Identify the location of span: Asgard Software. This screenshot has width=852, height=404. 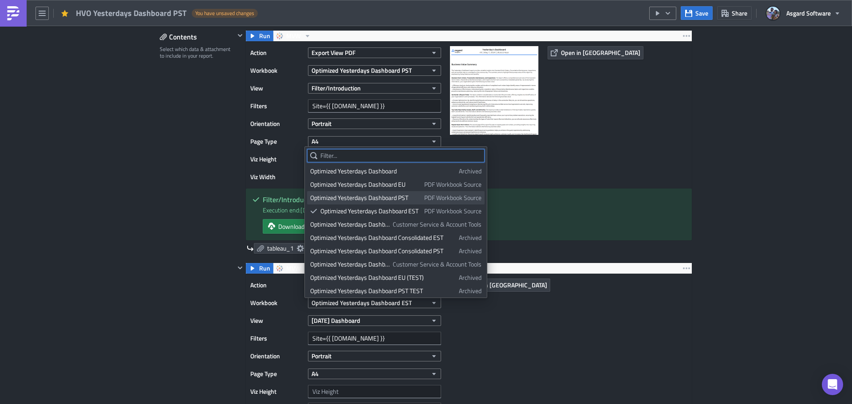
(809, 13).